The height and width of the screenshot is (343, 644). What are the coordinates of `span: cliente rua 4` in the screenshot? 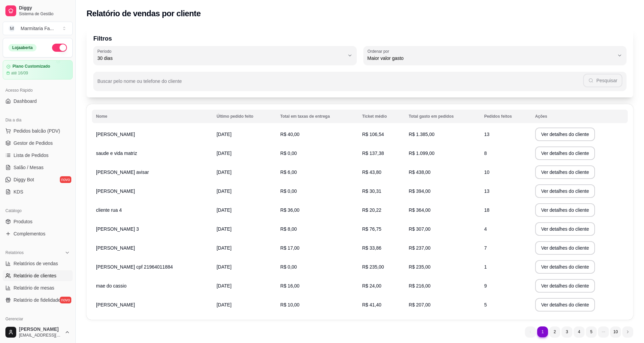 It's located at (109, 210).